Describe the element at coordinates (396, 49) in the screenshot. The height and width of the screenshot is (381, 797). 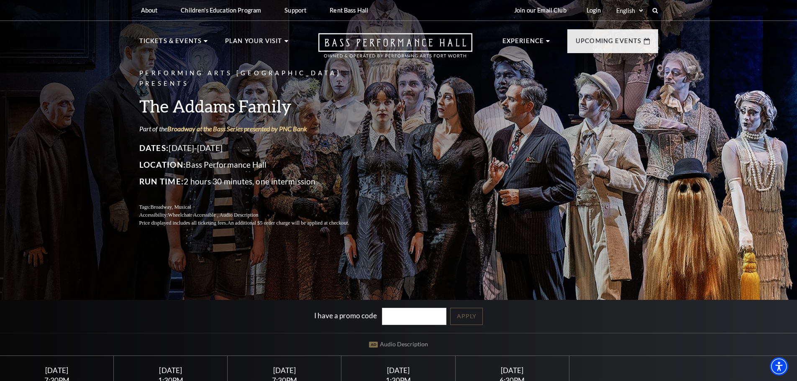
I see `a: Open this option` at that location.